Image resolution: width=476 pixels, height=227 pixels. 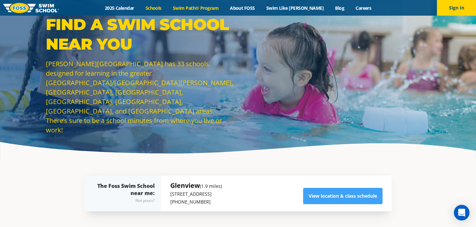 I want to click on h5: Glenview, so click(x=196, y=185).